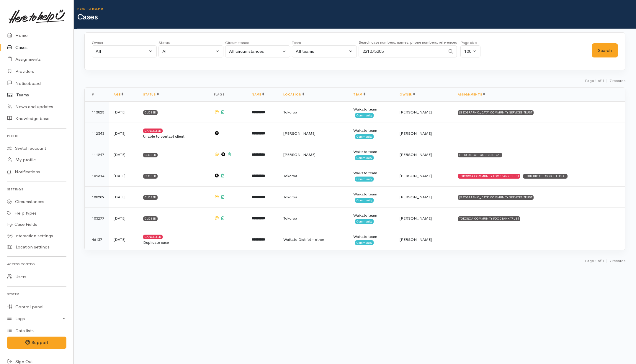 This screenshot has height=364, width=636. What do you see at coordinates (470, 51) in the screenshot?
I see `button: 100` at bounding box center [470, 51].